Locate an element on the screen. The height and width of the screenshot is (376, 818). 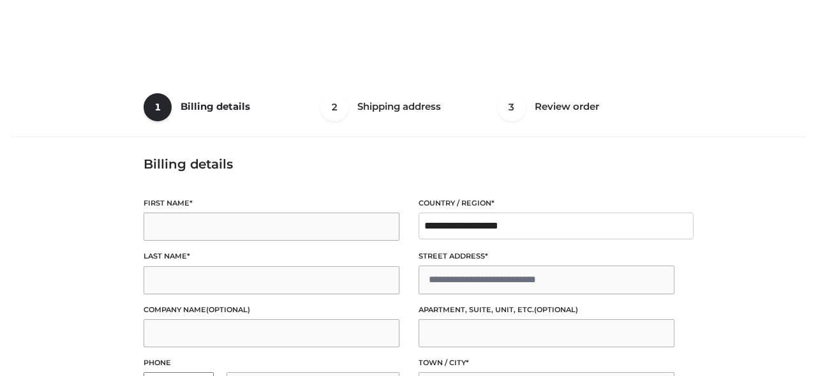
label: Town / City is located at coordinates (546, 362).